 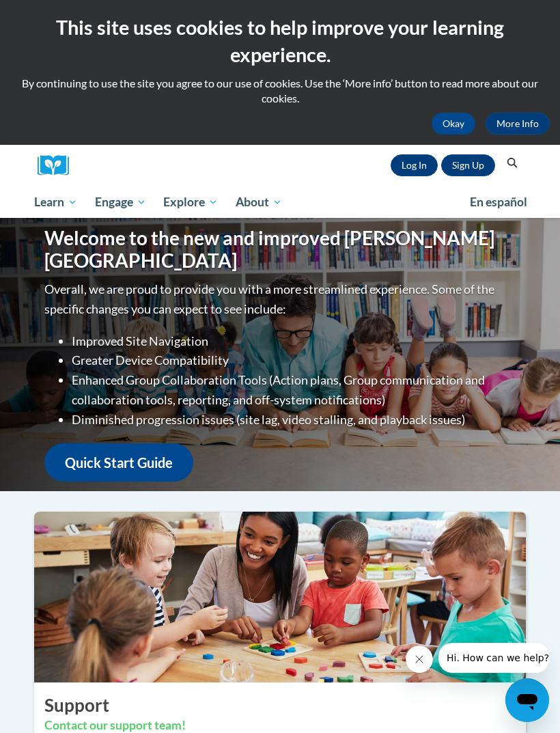 I want to click on a: Cox Campus, so click(x=58, y=165).